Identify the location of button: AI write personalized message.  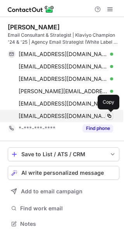
(63, 173).